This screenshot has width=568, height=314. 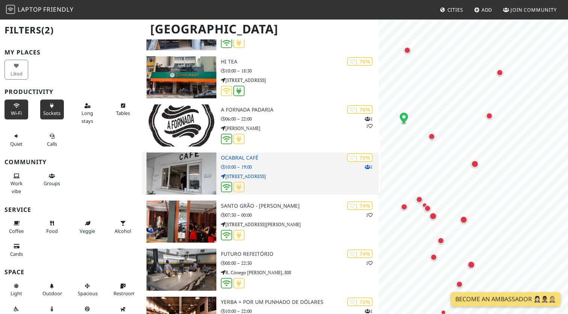 What do you see at coordinates (71, 272) in the screenshot?
I see `h3: Space` at bounding box center [71, 272].